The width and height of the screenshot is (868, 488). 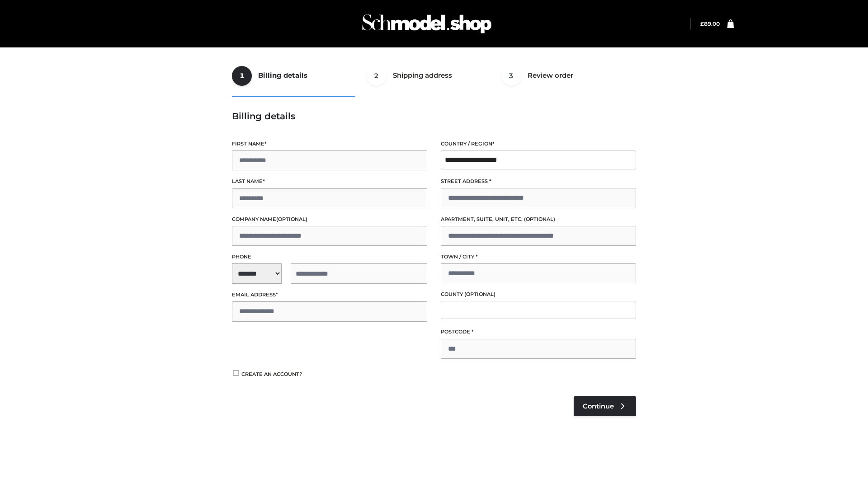 I want to click on label: Last name, so click(x=329, y=181).